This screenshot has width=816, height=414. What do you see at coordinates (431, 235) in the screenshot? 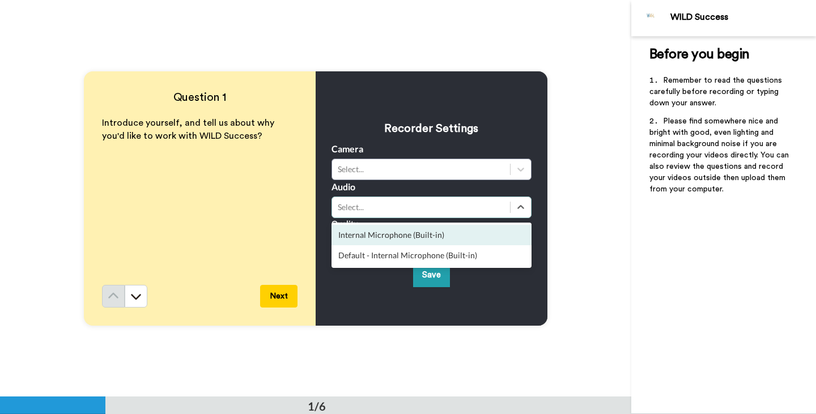
I see `div: Internal Microphone (Built-in)` at bounding box center [431, 235].